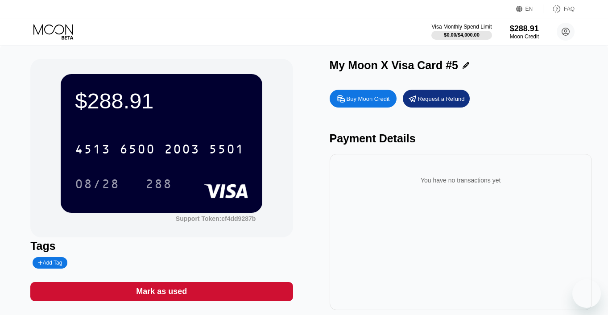 The height and width of the screenshot is (315, 608). What do you see at coordinates (161, 246) in the screenshot?
I see `div: Tags` at bounding box center [161, 246].